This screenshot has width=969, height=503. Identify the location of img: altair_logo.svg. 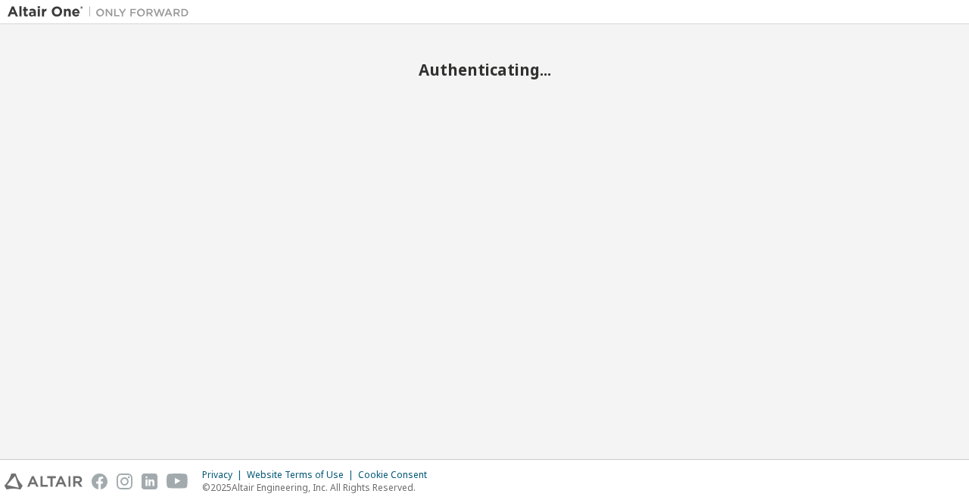
(43, 481).